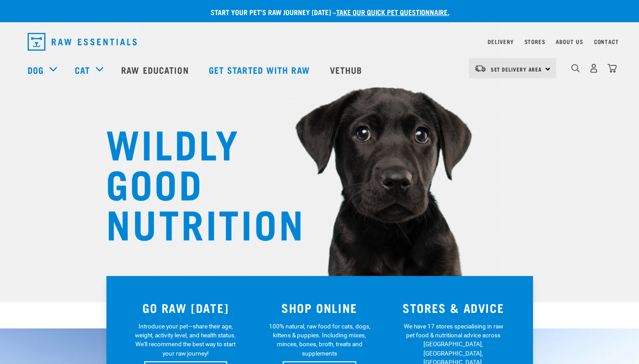 The height and width of the screenshot is (364, 639). I want to click on p: 100% natural, raw food for cats, dogs, kittens & puppies. Including mixes, minces, bones, broth, ..., so click(319, 340).